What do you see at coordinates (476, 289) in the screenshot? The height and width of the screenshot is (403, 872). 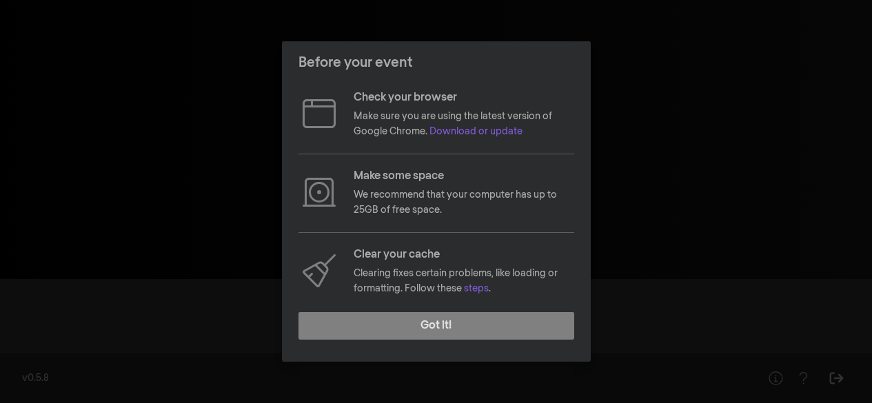 I see `a: steps` at bounding box center [476, 289].